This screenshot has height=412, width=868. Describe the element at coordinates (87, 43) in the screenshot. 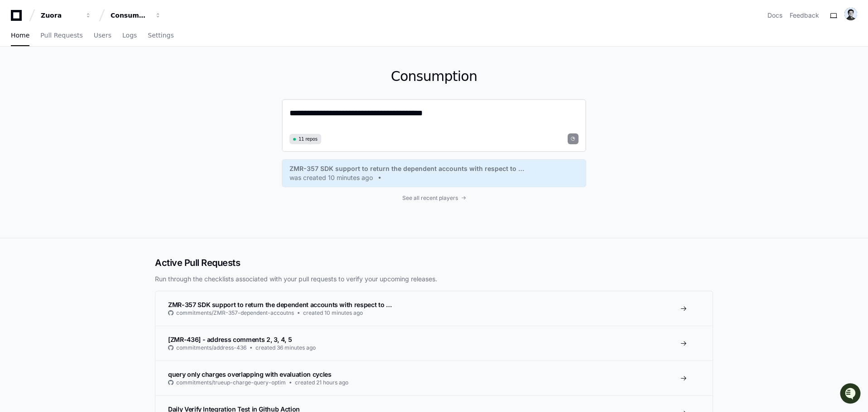

I see `div: Welcome` at that location.